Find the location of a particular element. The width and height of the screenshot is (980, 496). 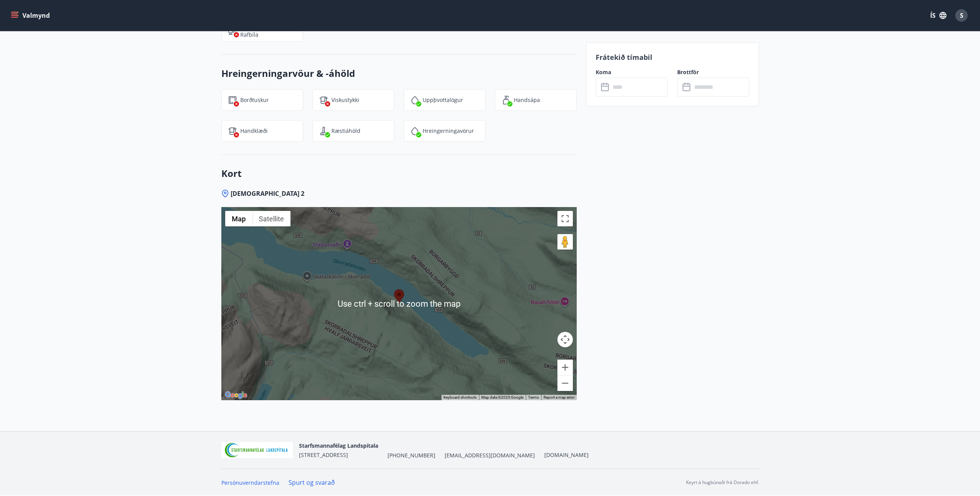

p: Uppþvottalögur is located at coordinates (443, 100).